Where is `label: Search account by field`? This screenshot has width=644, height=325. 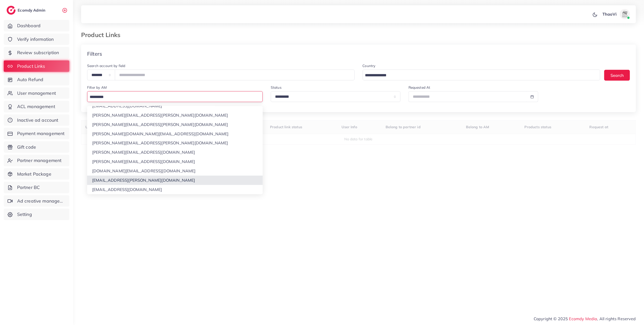
label: Search account by field is located at coordinates (106, 66).